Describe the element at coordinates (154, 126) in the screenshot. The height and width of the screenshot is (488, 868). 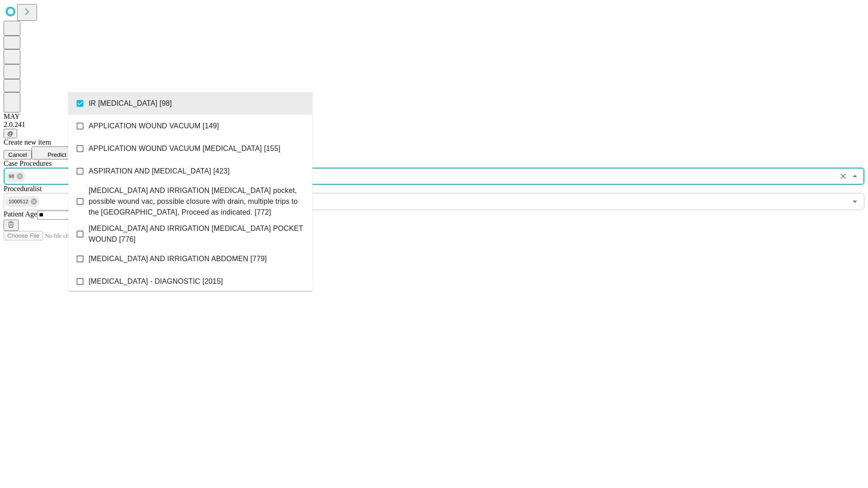
I see `span: APPLICATION WOUND VACUUM [149]` at that location.